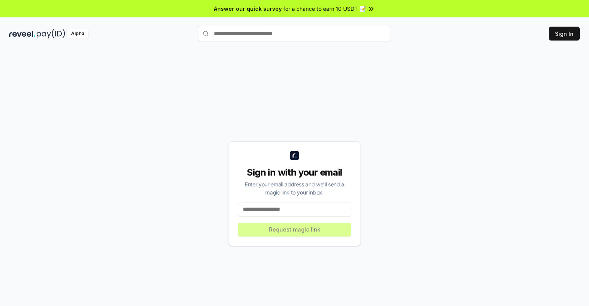 This screenshot has width=589, height=306. I want to click on span: Answer our quick survey, so click(248, 8).